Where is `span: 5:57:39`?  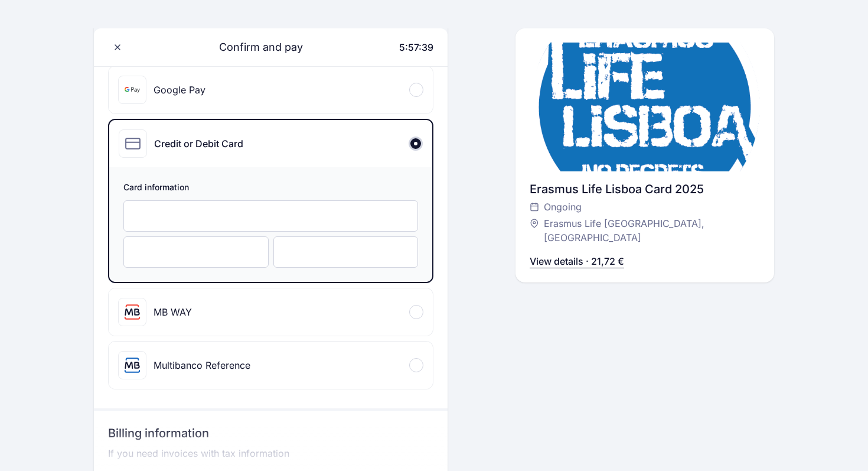 span: 5:57:39 is located at coordinates (416, 47).